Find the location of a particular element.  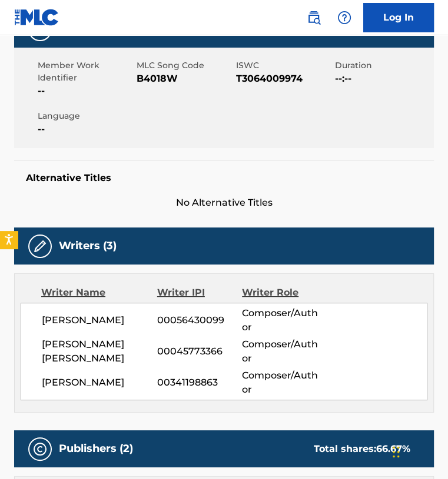

span: 00056430099 is located at coordinates (200, 321).